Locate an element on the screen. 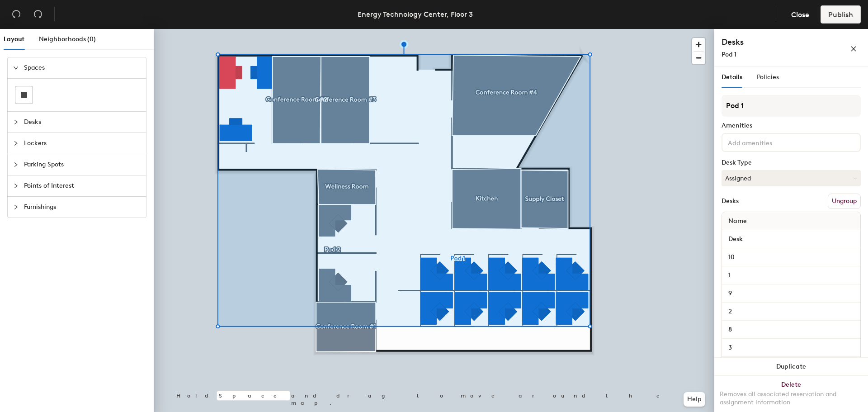 Image resolution: width=868 pixels, height=412 pixels. span: expanded is located at coordinates (16, 68).